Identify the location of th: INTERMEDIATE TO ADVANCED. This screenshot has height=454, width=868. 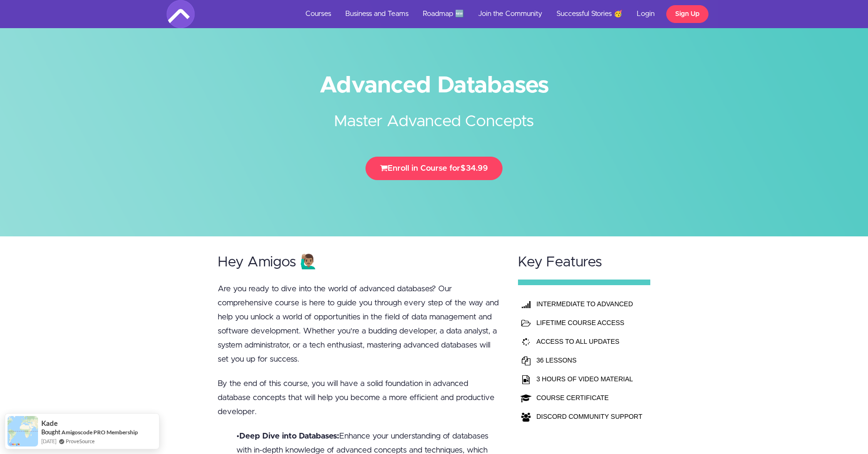
(590, 304).